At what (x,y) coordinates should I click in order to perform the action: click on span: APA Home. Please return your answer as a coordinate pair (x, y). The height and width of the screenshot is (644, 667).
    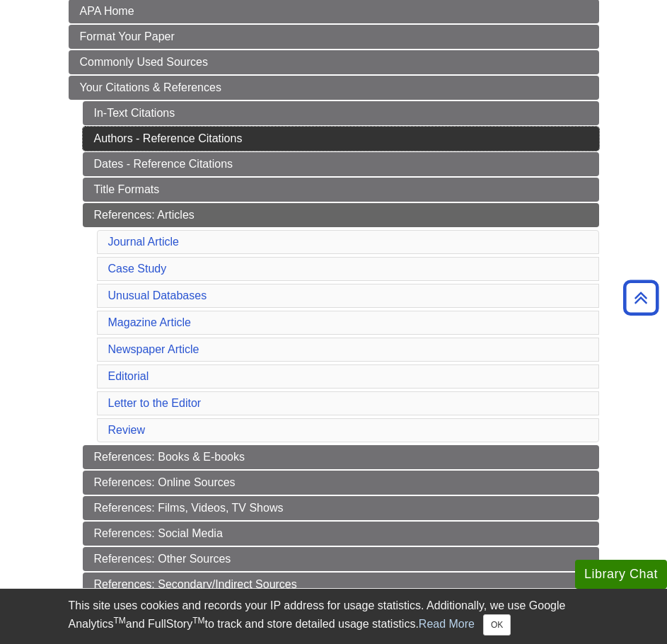
    Looking at the image, I should click on (107, 11).